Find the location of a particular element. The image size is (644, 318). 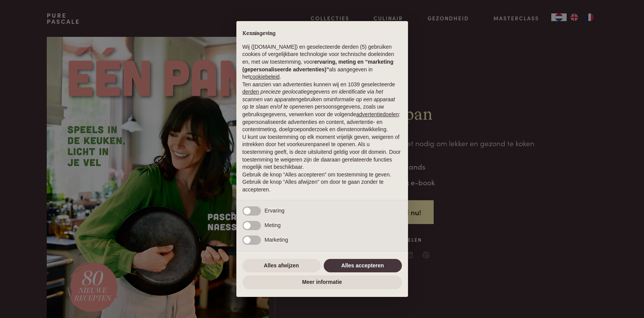

em: precieze geolocatiegegevens en identificatie via het scannen van apparaten is located at coordinates (313, 96).